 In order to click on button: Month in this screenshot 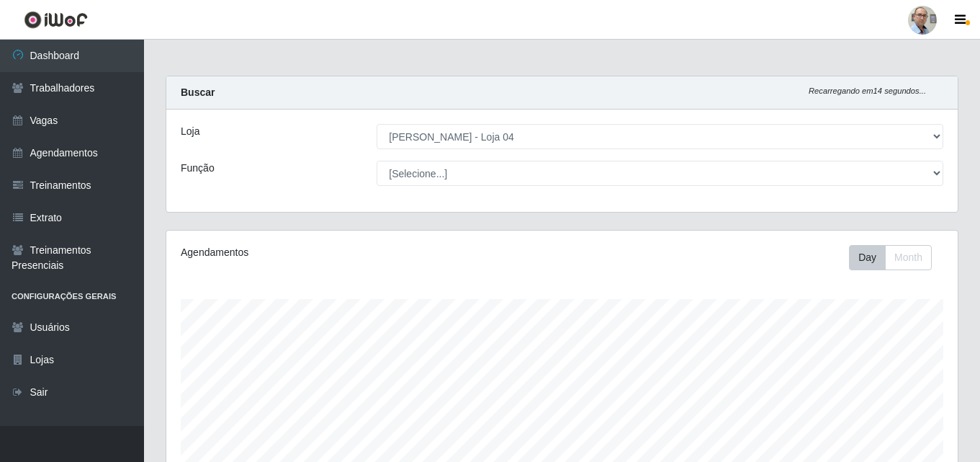, I will do `click(908, 257)`.